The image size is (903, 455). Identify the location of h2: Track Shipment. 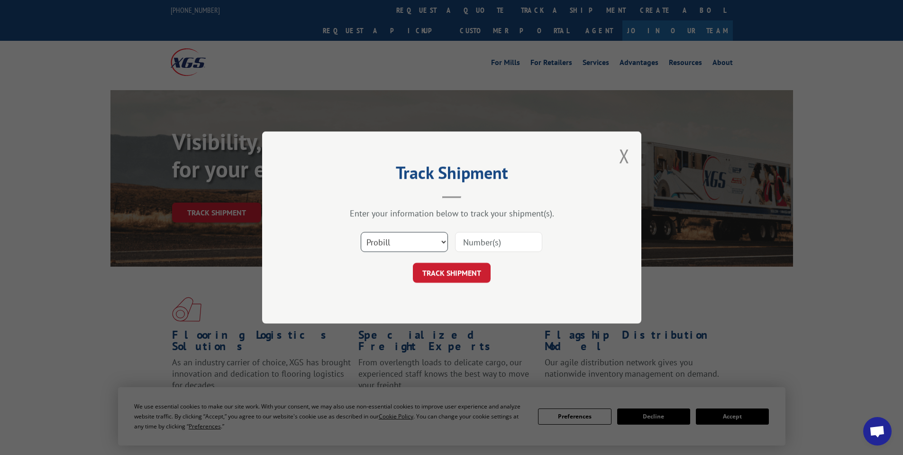
(452, 175).